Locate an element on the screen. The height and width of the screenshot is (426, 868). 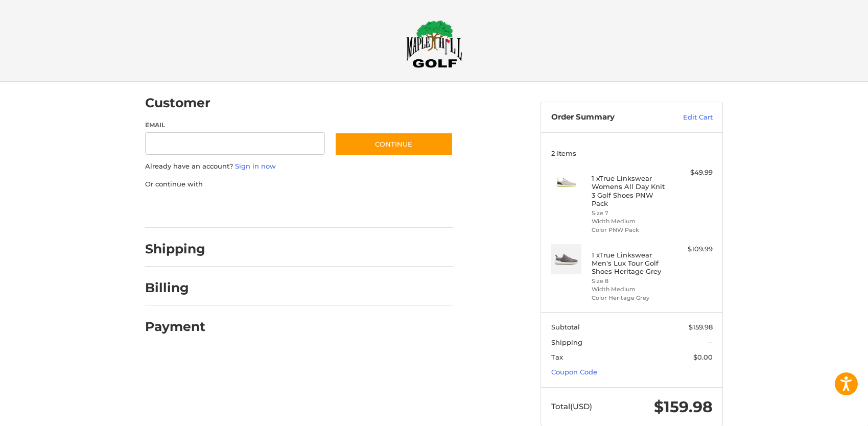
img: Maple Hill Golf is located at coordinates (434, 44).